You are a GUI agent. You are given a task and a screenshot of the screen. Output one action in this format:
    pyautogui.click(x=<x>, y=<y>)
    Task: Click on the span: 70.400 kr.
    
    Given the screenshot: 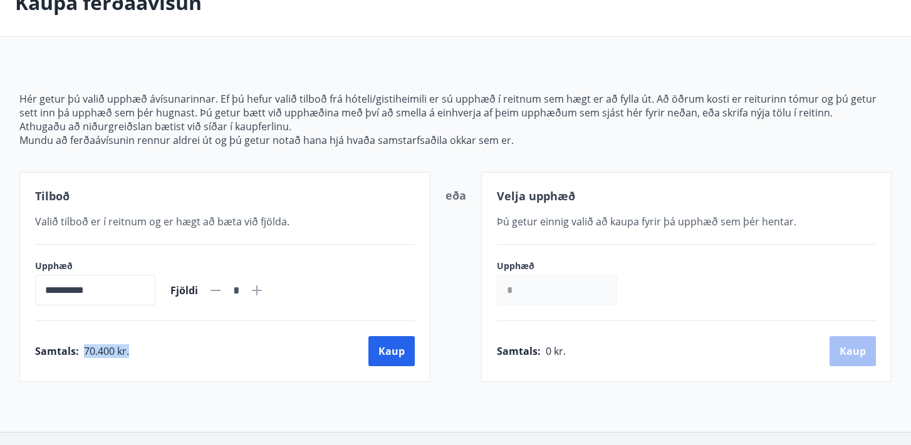 What is the action you would take?
    pyautogui.click(x=107, y=352)
    